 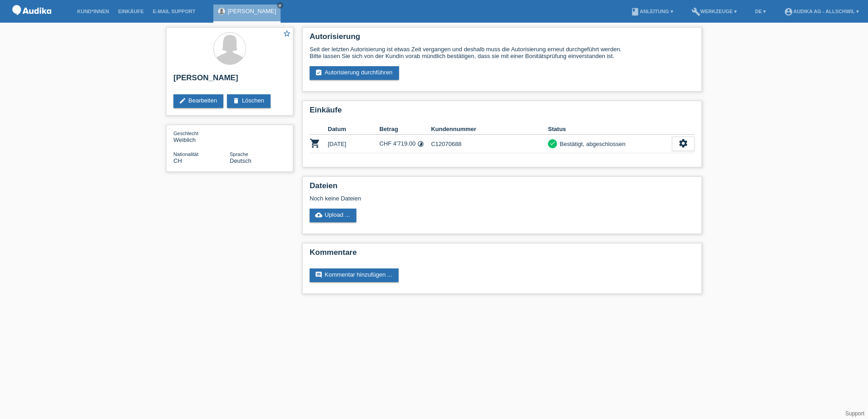 What do you see at coordinates (182, 100) in the screenshot?
I see `i: edit` at bounding box center [182, 100].